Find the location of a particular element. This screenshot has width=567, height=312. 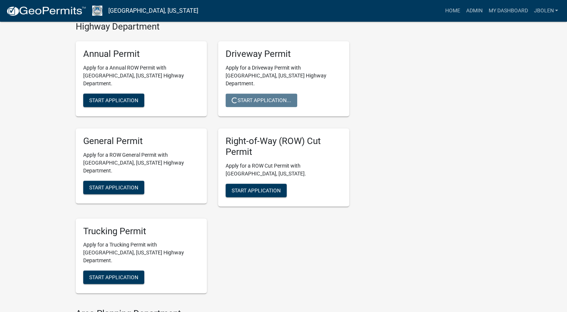

a: My Dashboard is located at coordinates (507, 11).